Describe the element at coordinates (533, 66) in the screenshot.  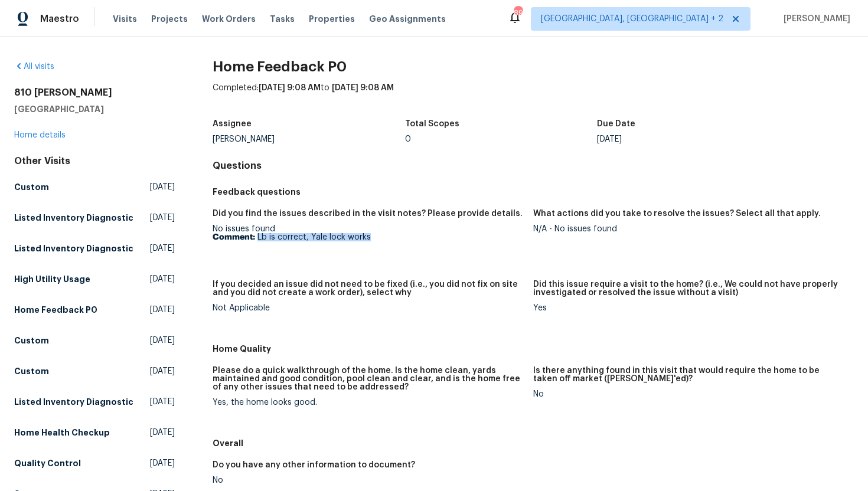
I see `h2: Home Feedback P0` at that location.